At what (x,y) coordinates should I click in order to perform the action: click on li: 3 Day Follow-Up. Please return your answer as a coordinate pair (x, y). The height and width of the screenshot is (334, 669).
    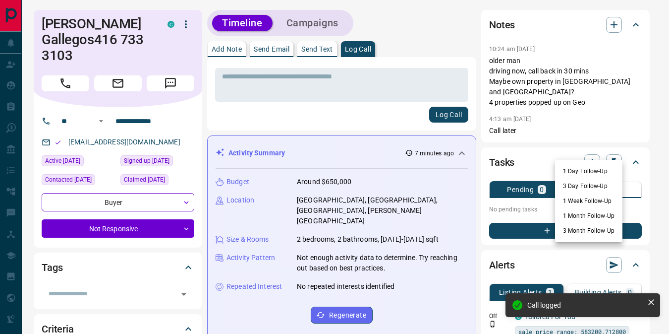
    Looking at the image, I should click on (589, 186).